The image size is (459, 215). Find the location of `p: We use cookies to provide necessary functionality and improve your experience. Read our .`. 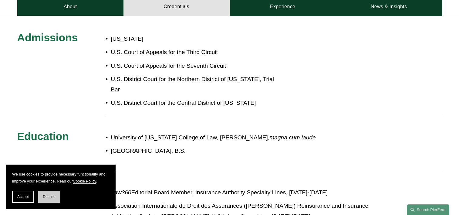

p: We use cookies to provide necessary functionality and improve your experience. Read our . is located at coordinates (61, 178).